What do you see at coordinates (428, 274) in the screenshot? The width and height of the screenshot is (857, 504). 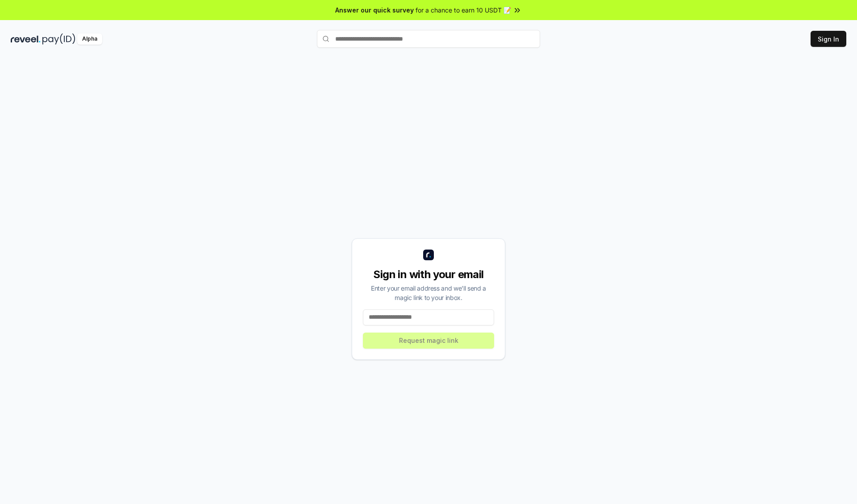 I see `div: Sign in with your email` at bounding box center [428, 274].